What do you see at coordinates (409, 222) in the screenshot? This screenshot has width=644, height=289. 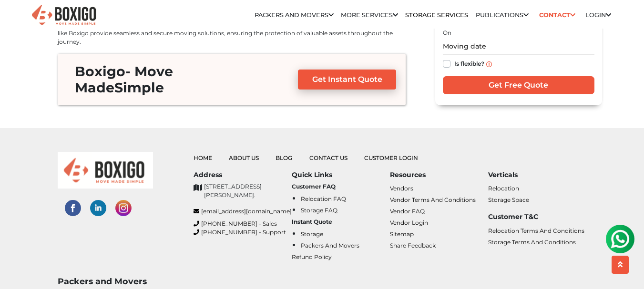 I see `a: Vendor Login` at bounding box center [409, 222].